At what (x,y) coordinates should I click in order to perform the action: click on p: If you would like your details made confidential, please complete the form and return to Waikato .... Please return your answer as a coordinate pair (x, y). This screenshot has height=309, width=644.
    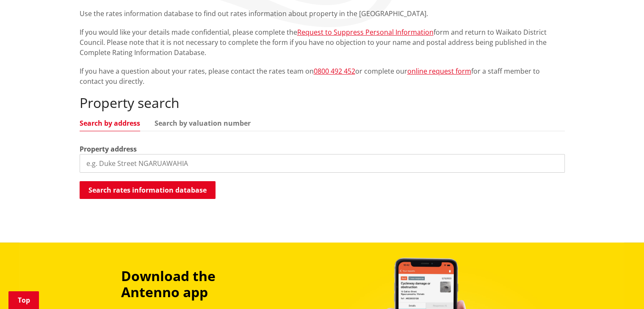
    Looking at the image, I should click on (322, 43).